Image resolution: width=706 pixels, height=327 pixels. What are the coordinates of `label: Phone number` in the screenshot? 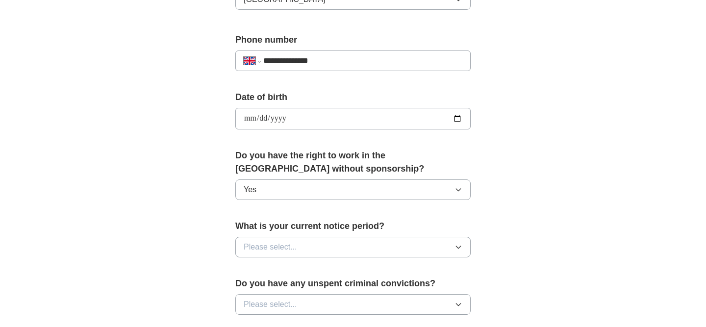 It's located at (353, 40).